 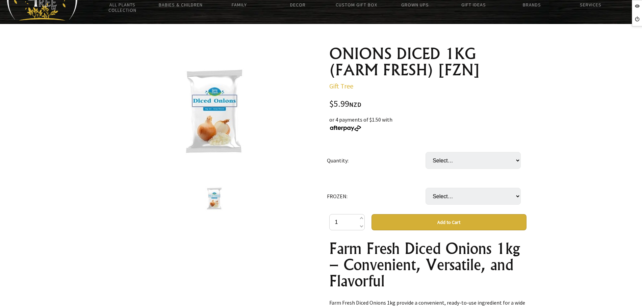 What do you see at coordinates (377, 196) in the screenshot?
I see `td: FROZEN:` at bounding box center [377, 196].